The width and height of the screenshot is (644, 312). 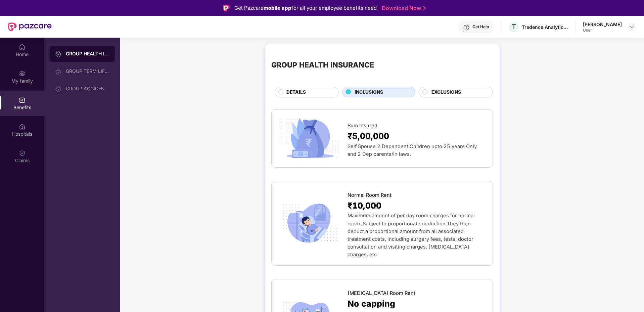 What do you see at coordinates (22, 127) in the screenshot?
I see `img: svg+xml;base64,PHN2ZyBpZD0iSG9zcGl0YWxzIiB4bWxucz0iaHR0cDovL3d3dy53My5vcmcvMjAwMC9zdmciIHdpZHRoPS...` at bounding box center [22, 127].